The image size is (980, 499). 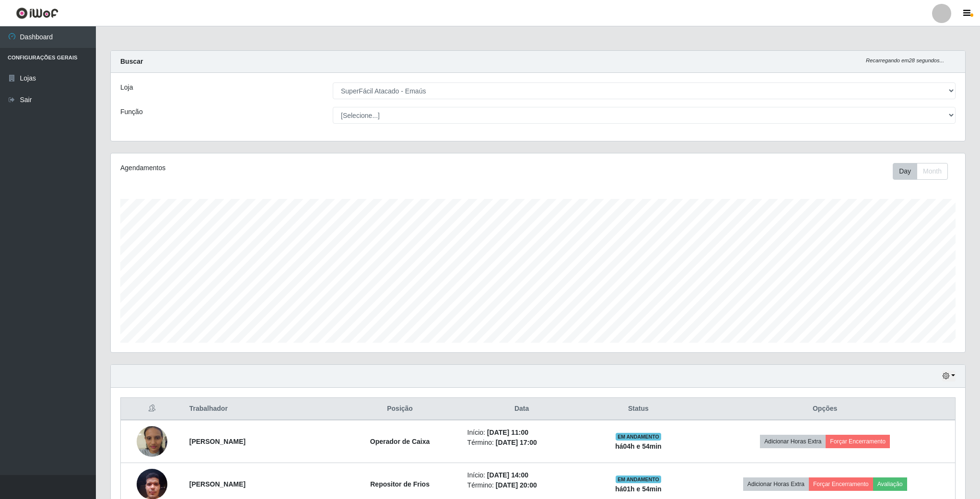 What do you see at coordinates (932, 171) in the screenshot?
I see `button: Month` at bounding box center [932, 171].